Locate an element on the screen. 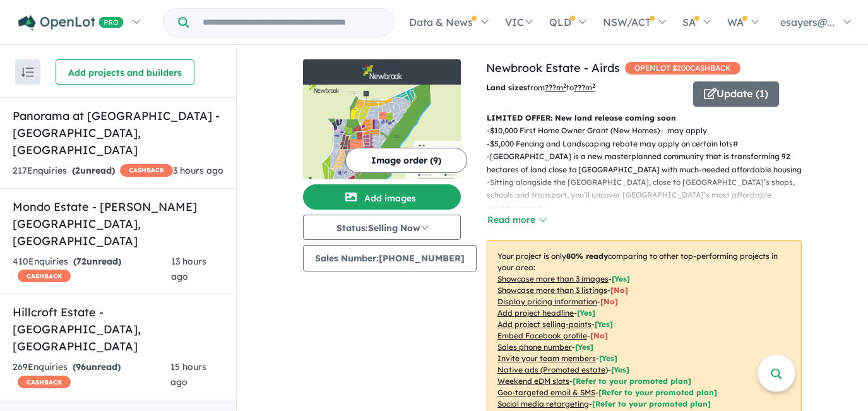 The image size is (868, 411). input: Try estate name, suburb, builder or developer is located at coordinates (291, 22).